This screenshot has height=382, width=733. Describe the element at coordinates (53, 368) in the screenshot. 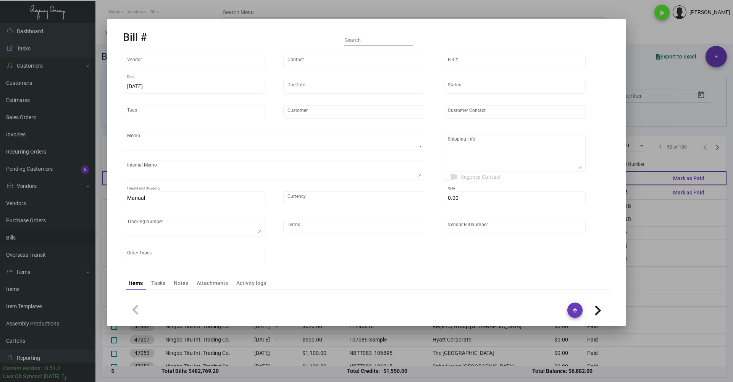

I see `div: 0.51.2` at that location.